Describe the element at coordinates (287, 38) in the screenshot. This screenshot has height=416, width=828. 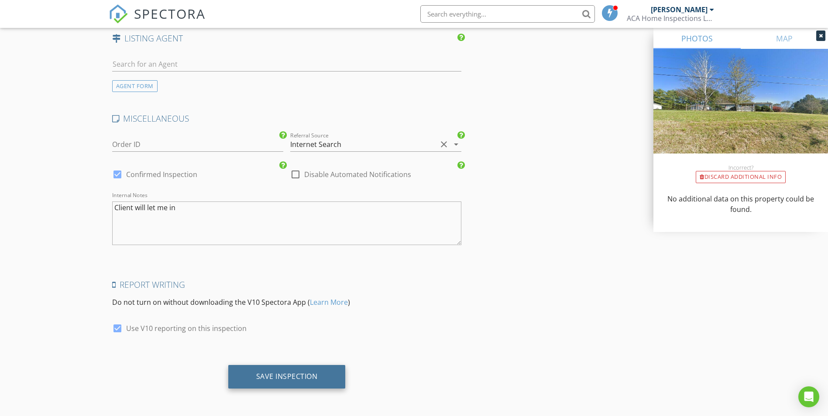
I see `h4: LISTING AGENT` at that location.